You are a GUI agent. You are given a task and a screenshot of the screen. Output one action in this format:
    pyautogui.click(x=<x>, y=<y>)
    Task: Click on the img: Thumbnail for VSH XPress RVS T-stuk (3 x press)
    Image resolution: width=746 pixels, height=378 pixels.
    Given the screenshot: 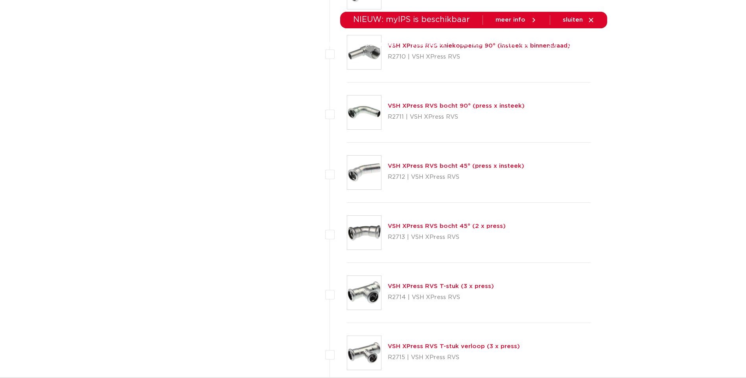 What is the action you would take?
    pyautogui.click(x=364, y=293)
    